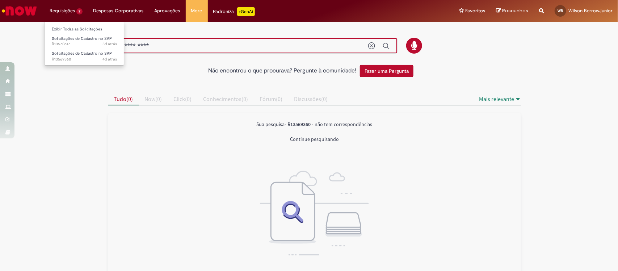 The width and height of the screenshot is (618, 271). Describe the element at coordinates (84, 29) in the screenshot. I see `a: Exibir Todas as Solicitações` at that location.